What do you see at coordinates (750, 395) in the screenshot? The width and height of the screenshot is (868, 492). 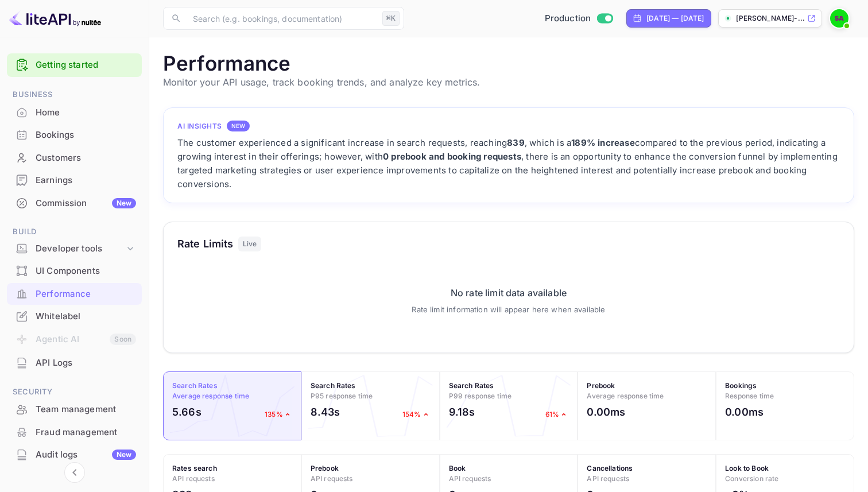 I see `span: Response time` at bounding box center [750, 395].